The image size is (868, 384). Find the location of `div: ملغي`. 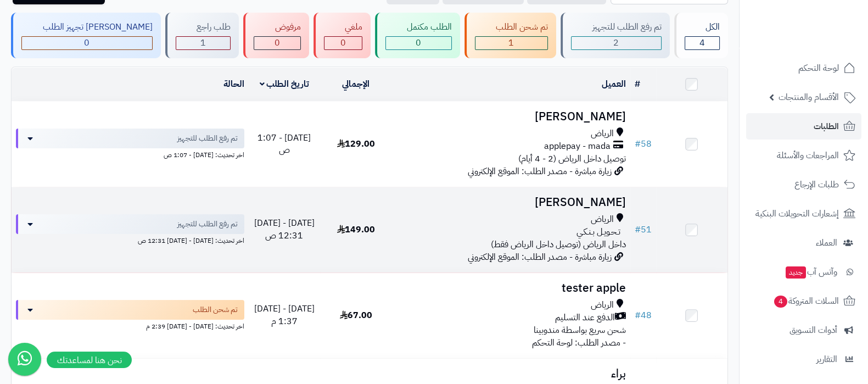

div: ملغي is located at coordinates (343, 27).